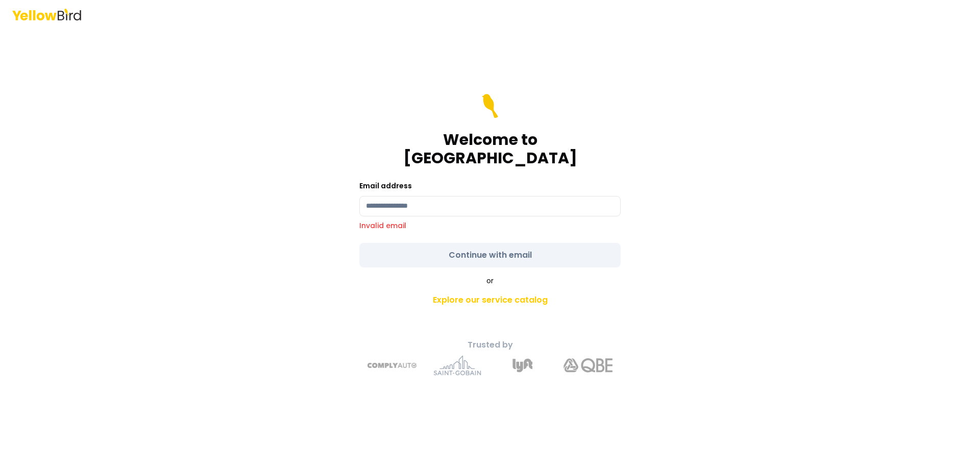  What do you see at coordinates (490, 280) in the screenshot?
I see `span: or` at bounding box center [490, 280].